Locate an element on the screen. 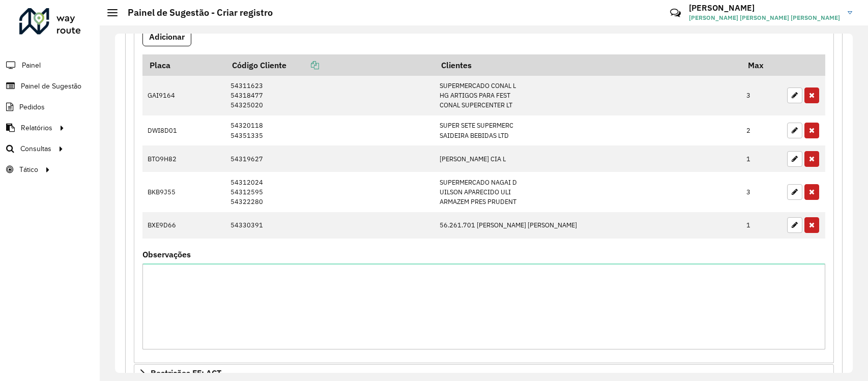 The image size is (868, 381). td: BTO9H82 is located at coordinates (184, 158).